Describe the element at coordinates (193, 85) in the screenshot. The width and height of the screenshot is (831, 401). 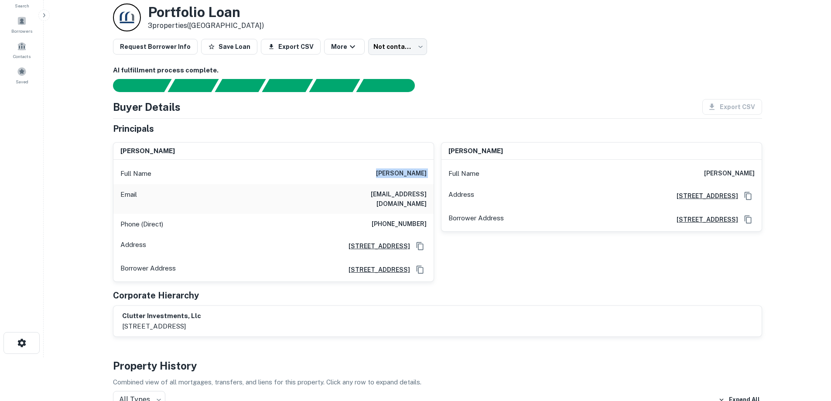
I see `div: Your request is received and processing...` at that location.